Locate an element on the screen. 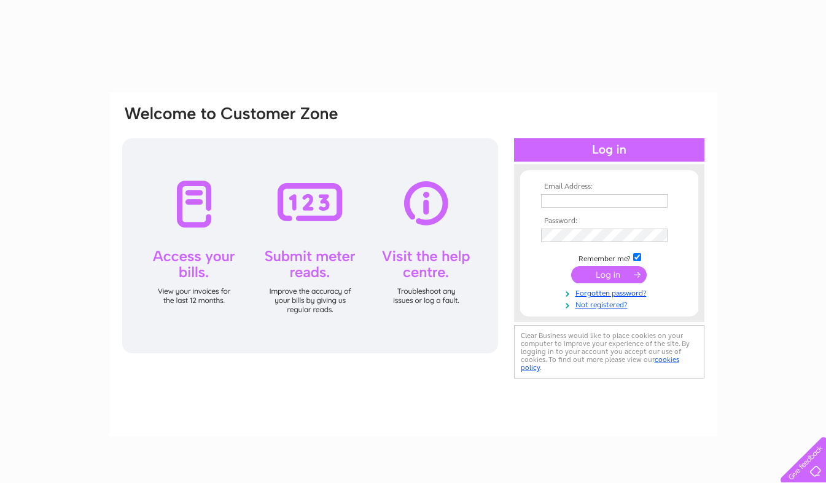  a: Forgotten password? is located at coordinates (610, 292).